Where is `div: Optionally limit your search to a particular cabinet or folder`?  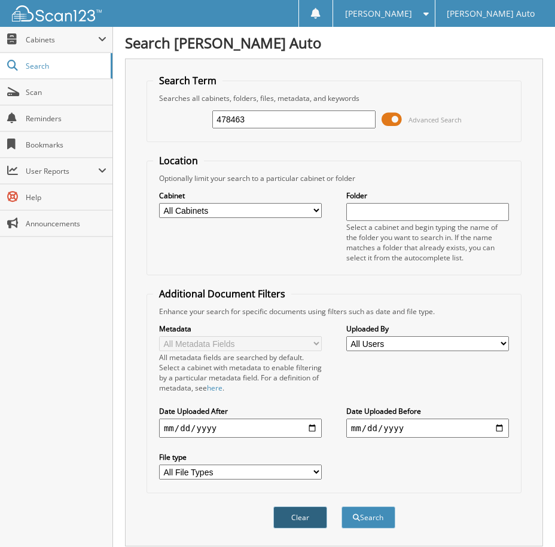
div: Optionally limit your search to a particular cabinet or folder is located at coordinates (334, 178).